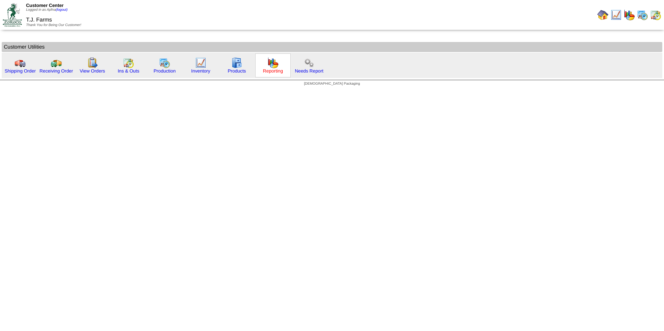 This screenshot has width=664, height=331. I want to click on a: Ins & Outs, so click(128, 71).